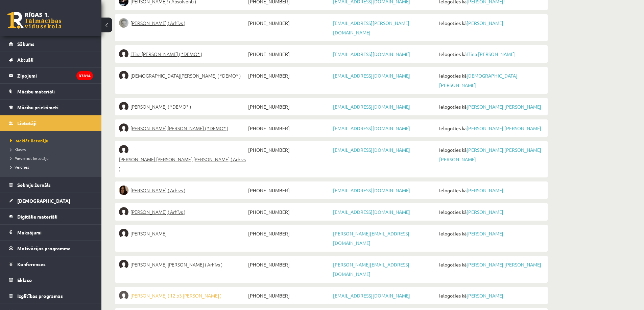  I want to click on span: Veidnes, so click(20, 167).